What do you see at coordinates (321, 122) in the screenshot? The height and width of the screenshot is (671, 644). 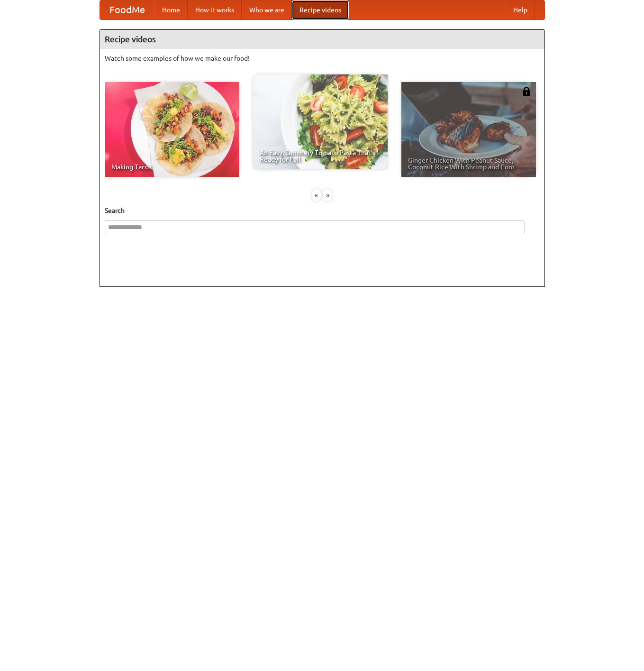 I see `a: An Easy, Summery Tomato Pasta That's Ready for Fall` at bounding box center [321, 122].